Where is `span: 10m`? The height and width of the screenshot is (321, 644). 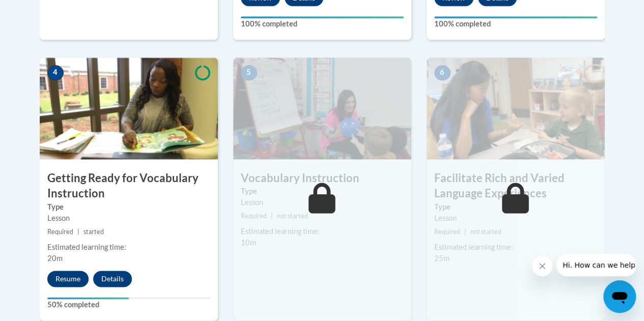
span: 10m is located at coordinates (248, 242).